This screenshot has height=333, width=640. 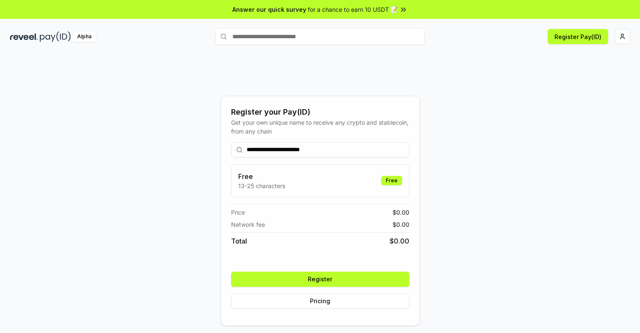 What do you see at coordinates (353, 9) in the screenshot?
I see `span: for a chance to earn 10 USDT 📝` at bounding box center [353, 9].